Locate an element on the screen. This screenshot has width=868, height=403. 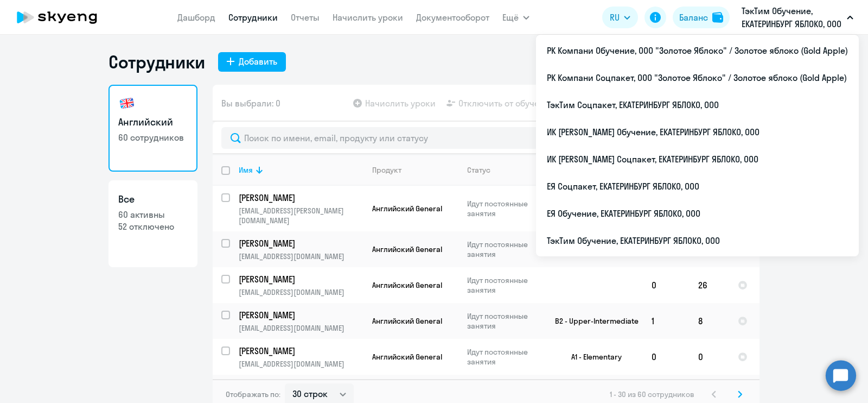
a: Отчеты is located at coordinates (305, 17).